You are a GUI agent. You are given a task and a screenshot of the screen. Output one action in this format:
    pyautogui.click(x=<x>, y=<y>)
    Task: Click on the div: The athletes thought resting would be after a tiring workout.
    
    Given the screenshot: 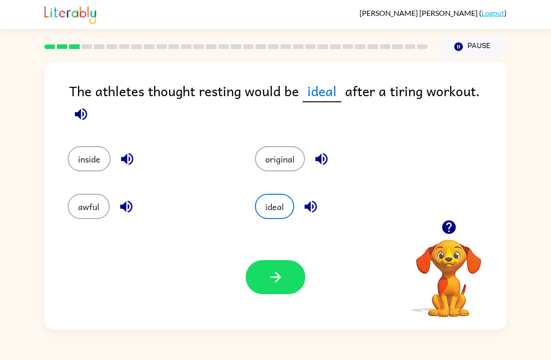 What is the action you would take?
    pyautogui.click(x=288, y=104)
    